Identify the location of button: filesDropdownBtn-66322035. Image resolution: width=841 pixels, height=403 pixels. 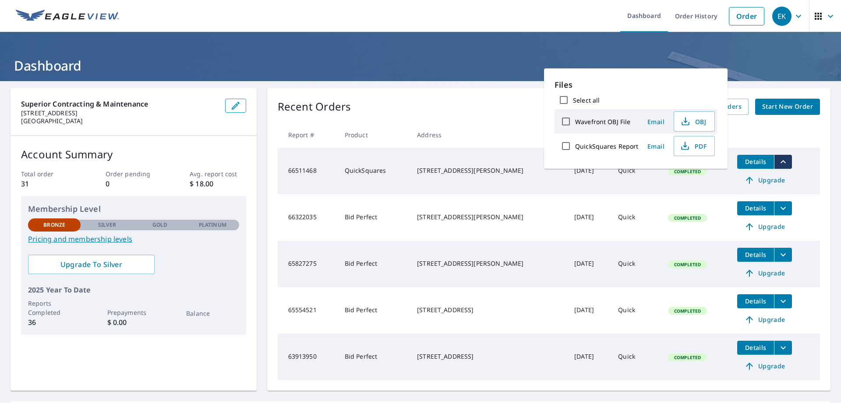
(783, 208).